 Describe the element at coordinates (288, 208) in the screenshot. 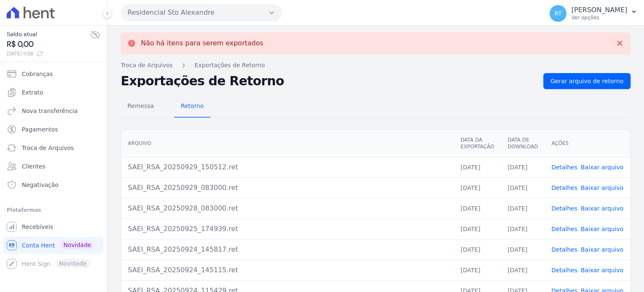

I see `div: SAEI_RSA_20250928_083000.ret` at that location.